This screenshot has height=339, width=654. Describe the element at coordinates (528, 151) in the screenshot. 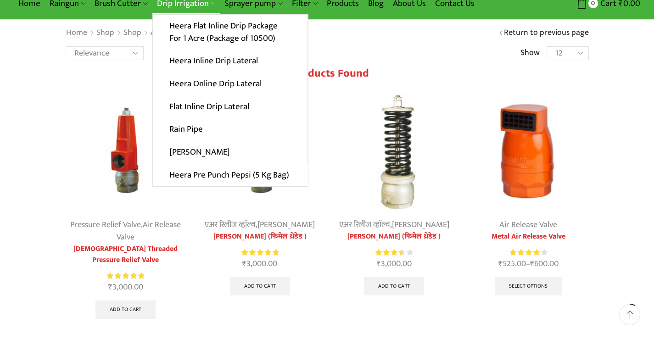

I see `img: Metal Air Release Valve` at that location.